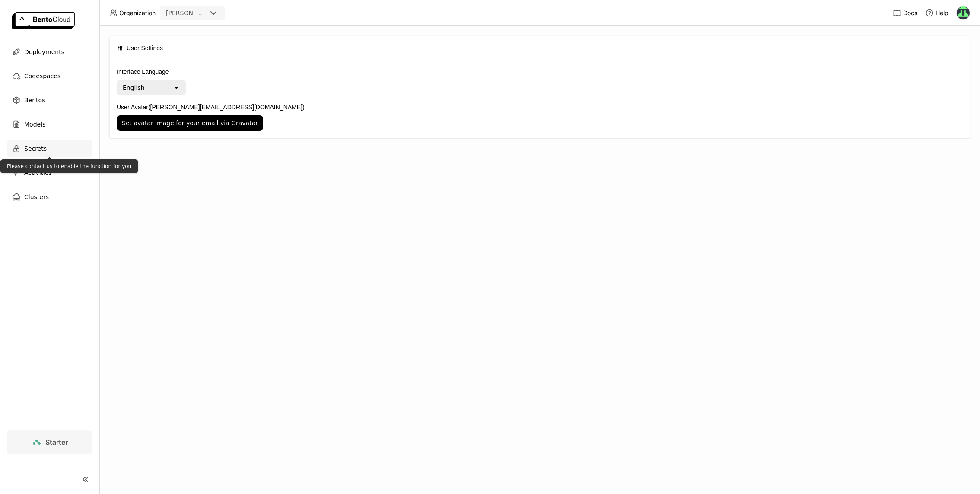 This screenshot has height=494, width=980. I want to click on span: Deployments, so click(44, 52).